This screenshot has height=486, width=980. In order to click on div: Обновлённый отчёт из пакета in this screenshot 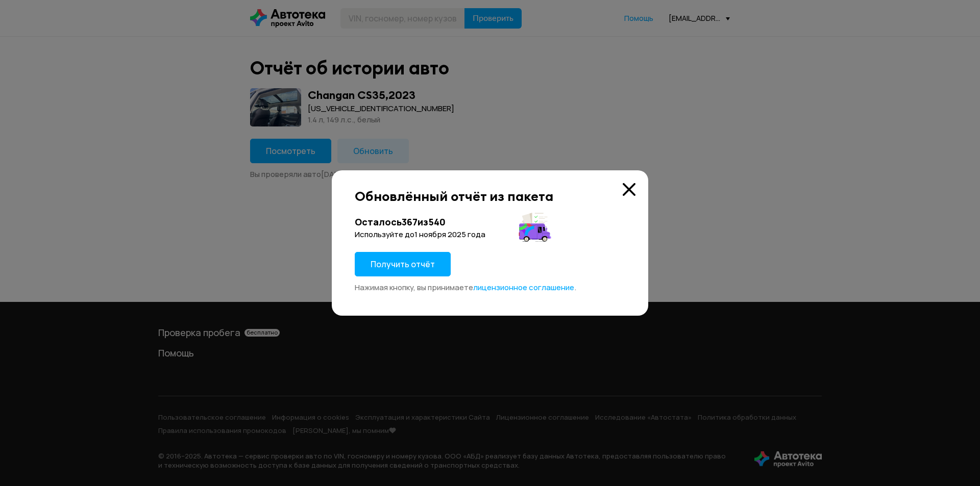, I will do `click(490, 196)`.